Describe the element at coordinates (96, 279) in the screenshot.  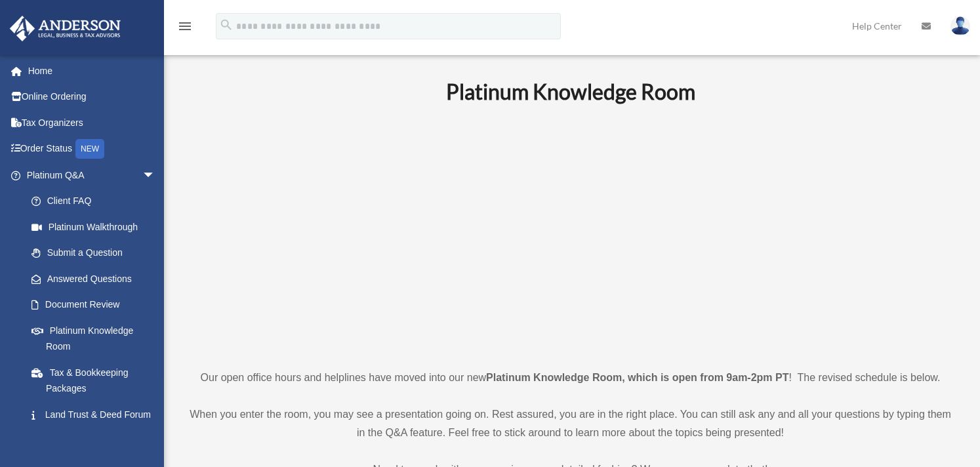
I see `a: Answered Questions` at that location.